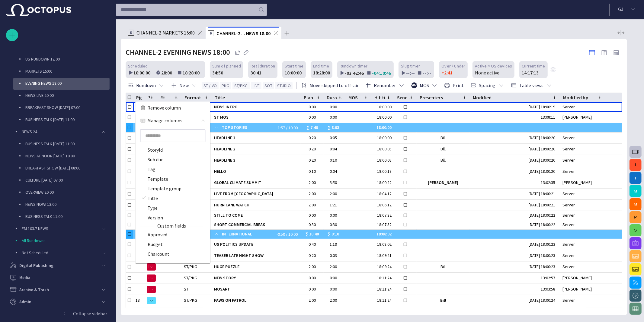 This screenshot has height=322, width=644. What do you see at coordinates (256, 225) in the screenshot?
I see `div: SHORT COMMERCIAL BREAK` at bounding box center [256, 225].